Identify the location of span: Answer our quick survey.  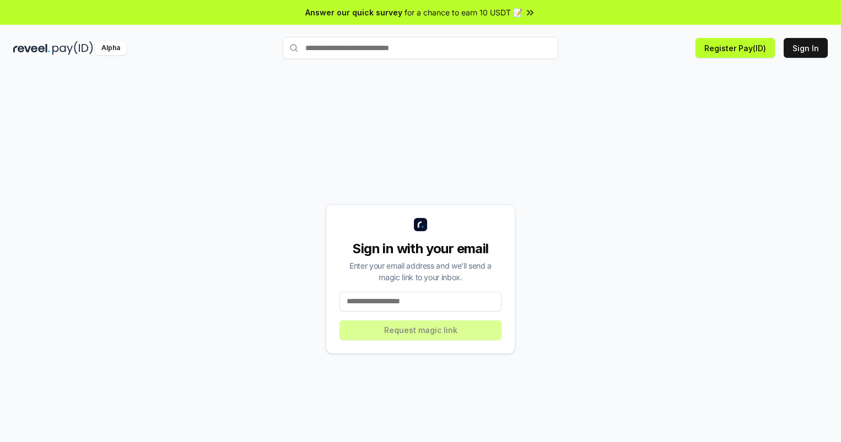
(354, 12).